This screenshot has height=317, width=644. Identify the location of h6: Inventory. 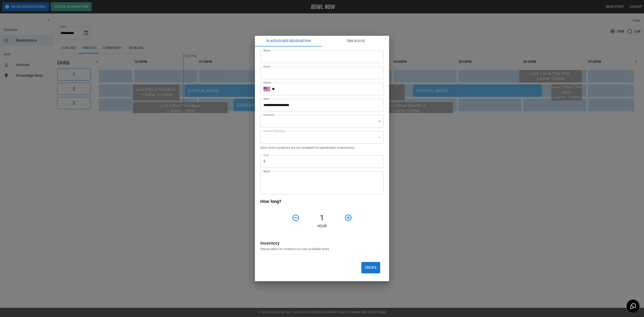
(322, 243).